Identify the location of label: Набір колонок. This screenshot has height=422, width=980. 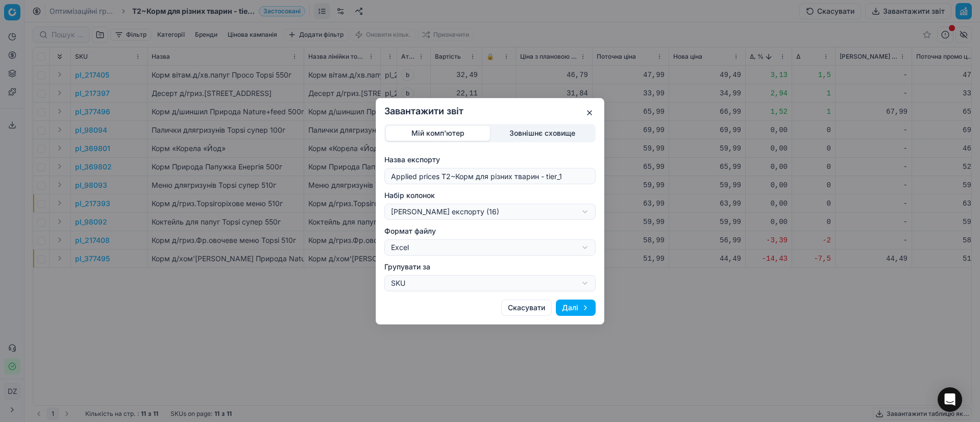
(490, 195).